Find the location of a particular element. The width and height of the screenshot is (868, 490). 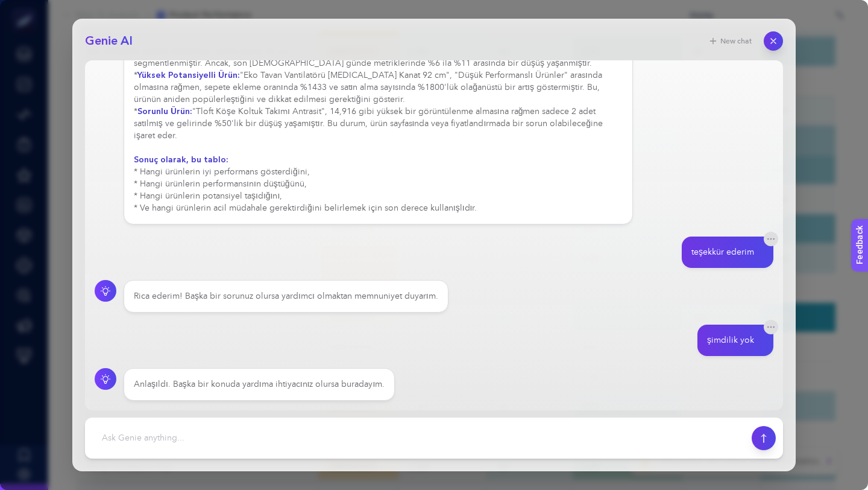

button: New chat is located at coordinates (730, 41).